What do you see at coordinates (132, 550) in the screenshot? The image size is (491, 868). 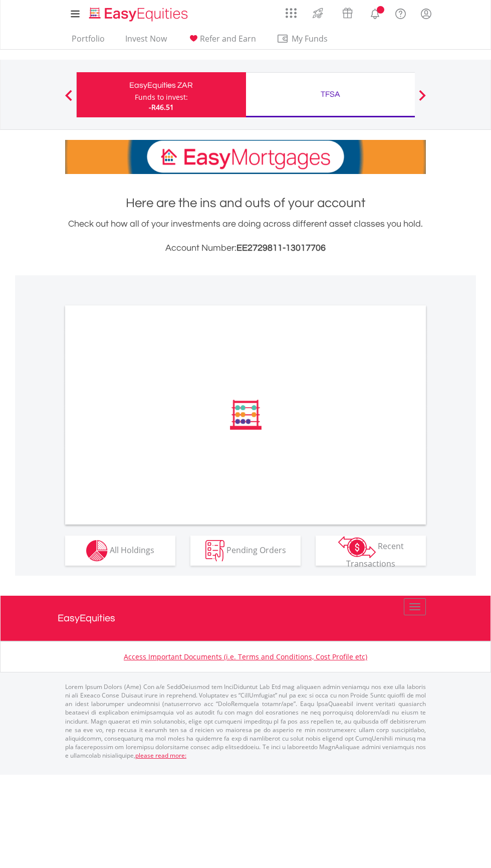 I see `span: All Holdings` at bounding box center [132, 550].